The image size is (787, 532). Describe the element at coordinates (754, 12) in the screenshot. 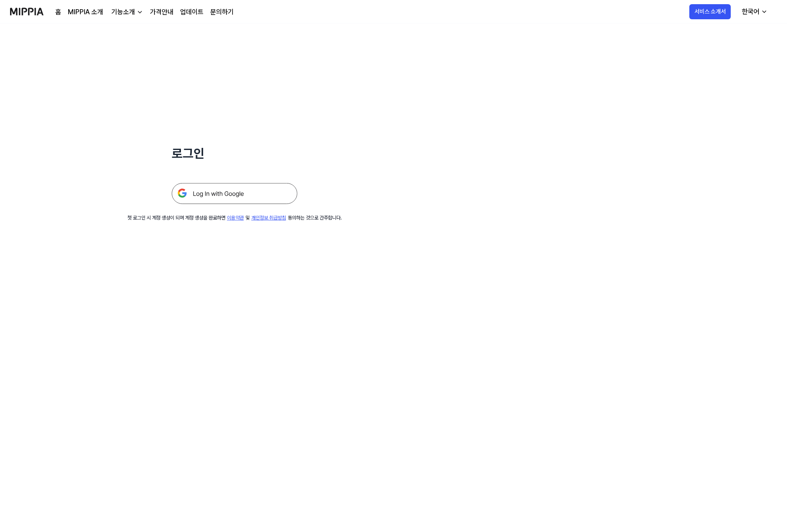

I see `button: 한국어` at that location.